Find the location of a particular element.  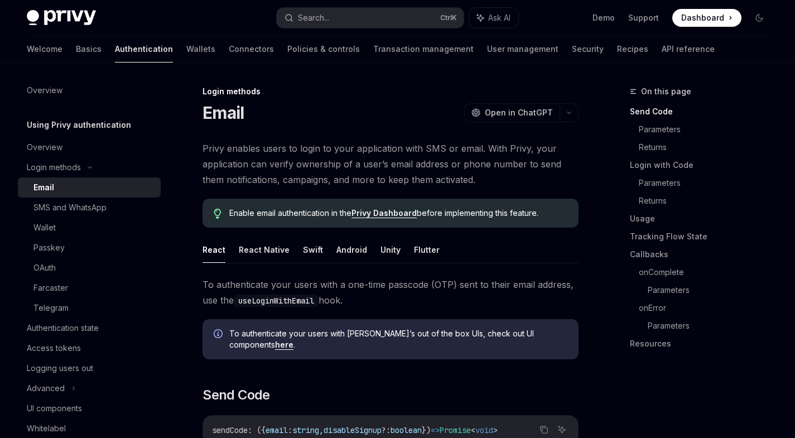

span: Open in ChatGPT is located at coordinates (519, 113).